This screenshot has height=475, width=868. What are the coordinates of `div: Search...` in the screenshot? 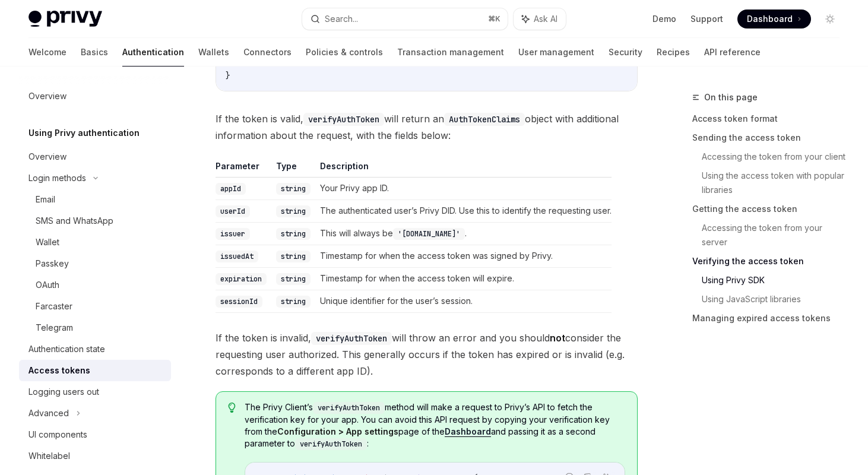 It's located at (341, 19).